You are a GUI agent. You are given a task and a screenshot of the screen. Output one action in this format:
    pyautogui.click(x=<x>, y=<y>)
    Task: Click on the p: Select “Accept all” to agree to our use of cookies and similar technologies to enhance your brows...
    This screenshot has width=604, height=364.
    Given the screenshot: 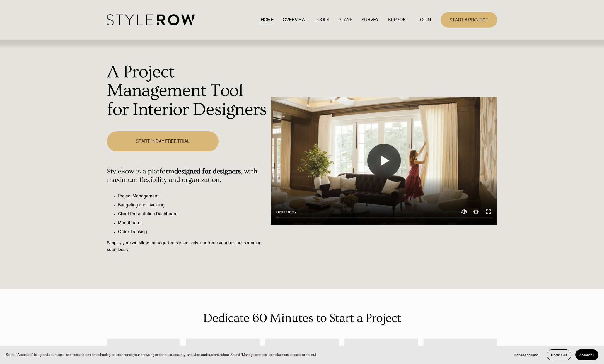 What is the action you would take?
    pyautogui.click(x=161, y=355)
    